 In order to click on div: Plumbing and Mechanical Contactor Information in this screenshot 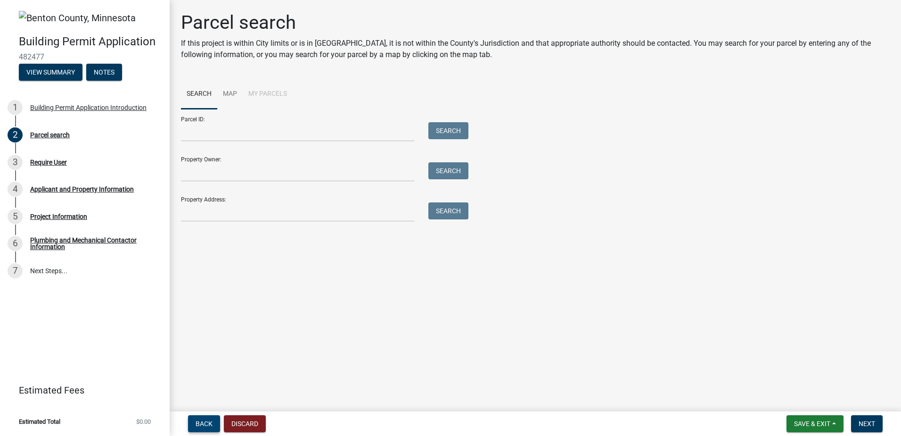, I will do `click(92, 243)`.